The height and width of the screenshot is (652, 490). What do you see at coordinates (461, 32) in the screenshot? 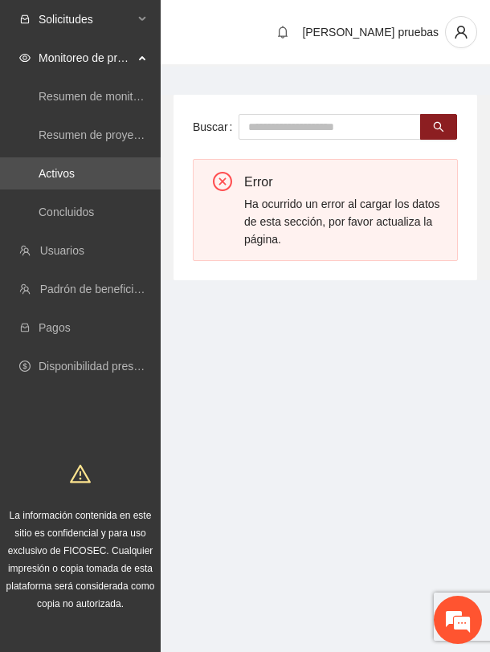
I see `span: user` at bounding box center [461, 32].